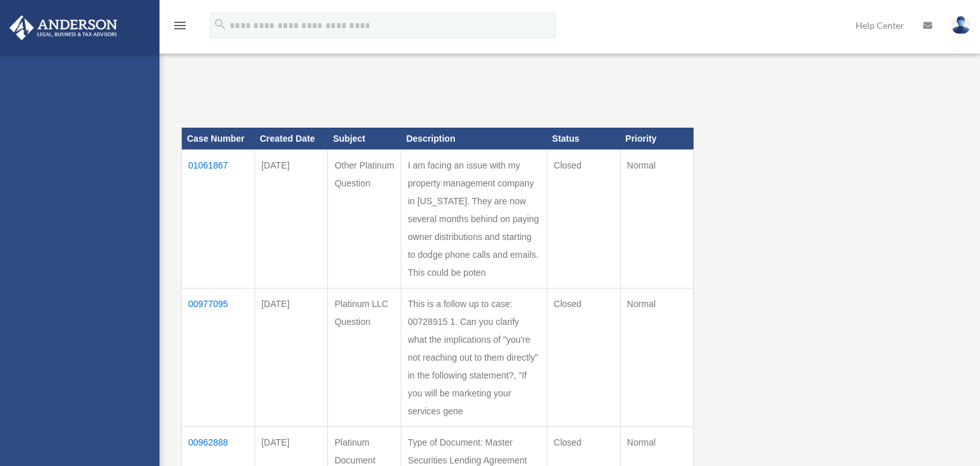 The image size is (980, 466). What do you see at coordinates (218, 218) in the screenshot?
I see `td: 01061867` at bounding box center [218, 218].